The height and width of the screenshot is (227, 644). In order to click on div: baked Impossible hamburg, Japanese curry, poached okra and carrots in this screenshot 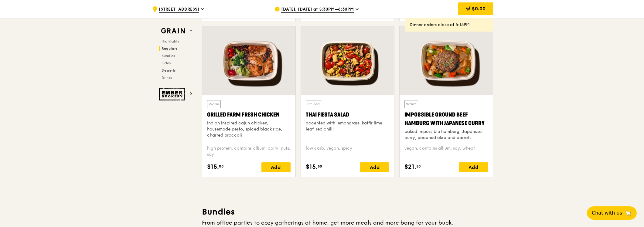, I will do `click(446, 135)`.